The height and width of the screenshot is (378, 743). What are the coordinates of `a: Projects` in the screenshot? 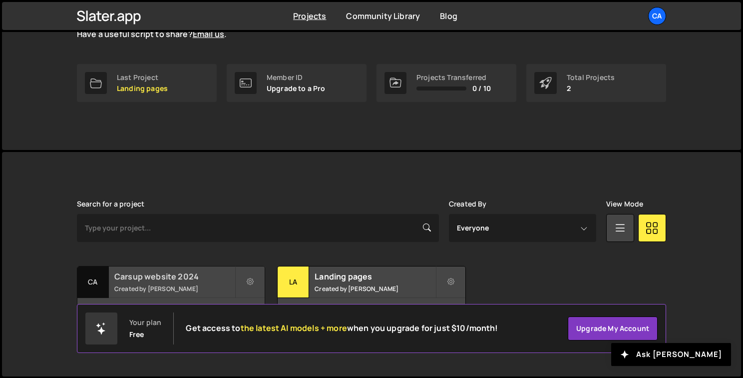 It's located at (310, 16).